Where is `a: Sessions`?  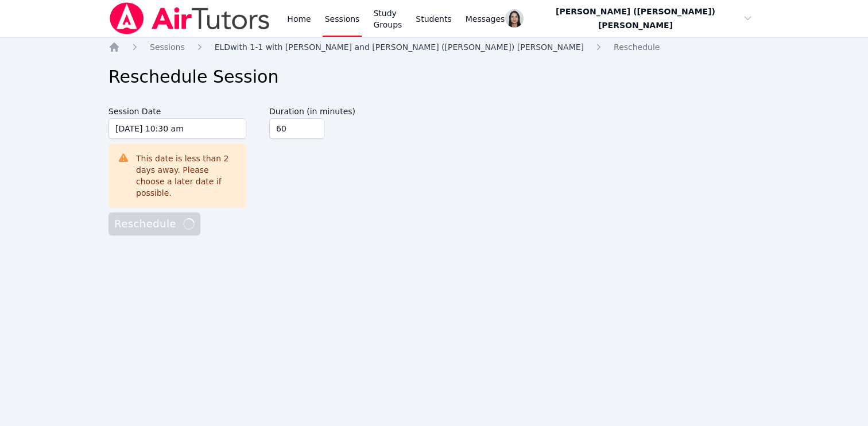 a: Sessions is located at coordinates (167, 47).